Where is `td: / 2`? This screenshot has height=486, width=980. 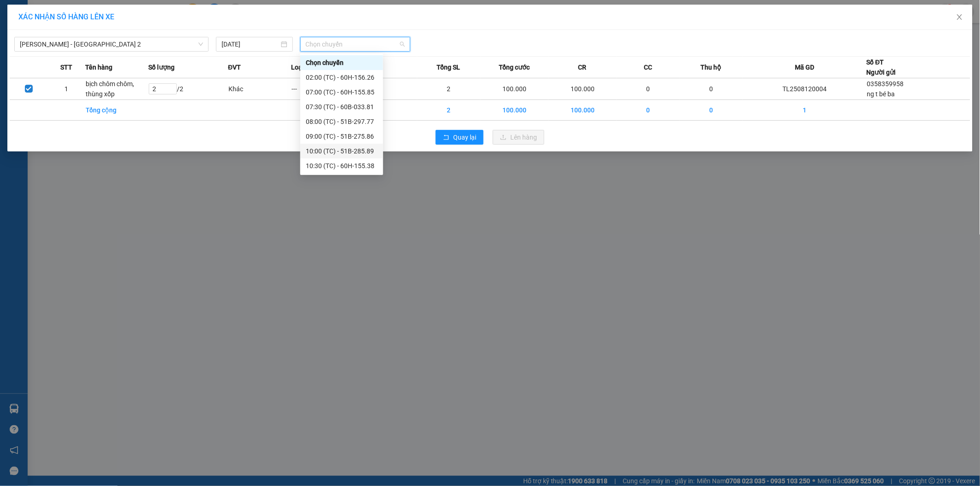 td: / 2 is located at coordinates (188, 89).